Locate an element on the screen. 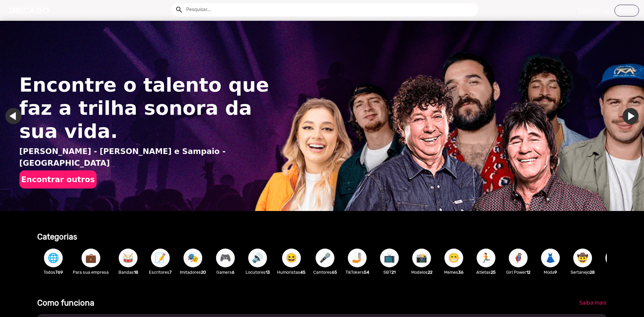  p: Girl Power is located at coordinates (519, 272).